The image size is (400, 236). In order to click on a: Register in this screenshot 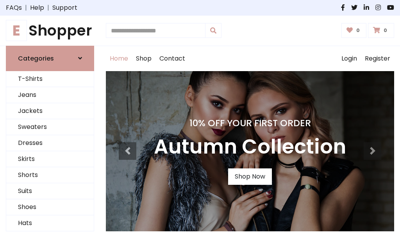, I will do `click(377, 59)`.